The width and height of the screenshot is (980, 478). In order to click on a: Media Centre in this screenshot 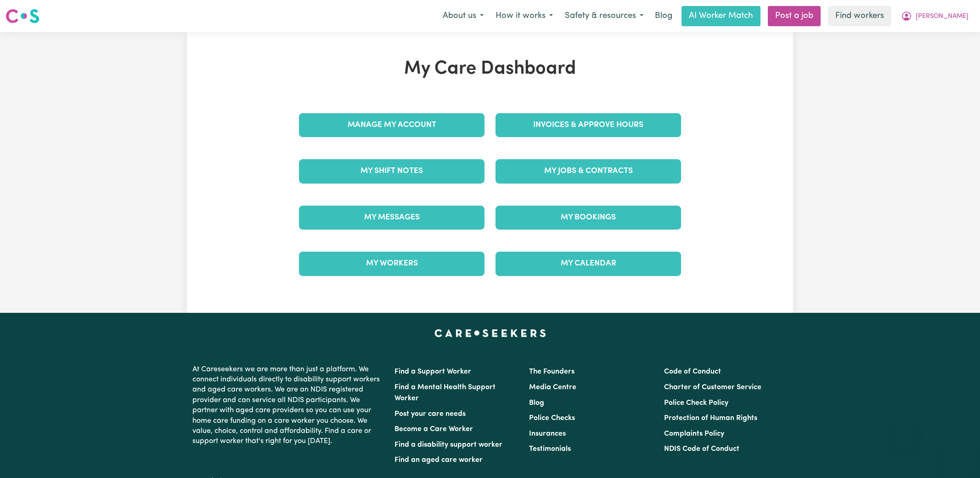, I will do `click(553, 387)`.